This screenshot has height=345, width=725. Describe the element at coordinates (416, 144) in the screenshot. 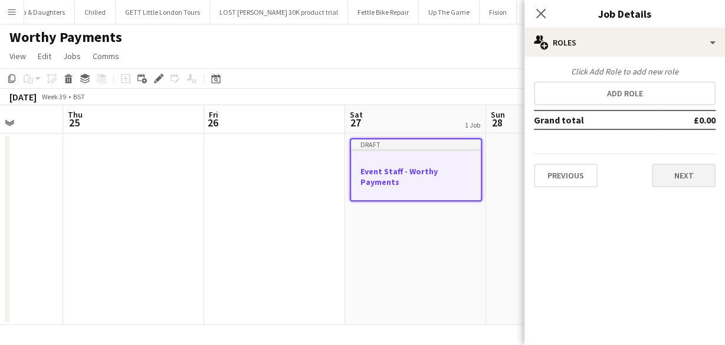

I see `div: Draft` at that location.